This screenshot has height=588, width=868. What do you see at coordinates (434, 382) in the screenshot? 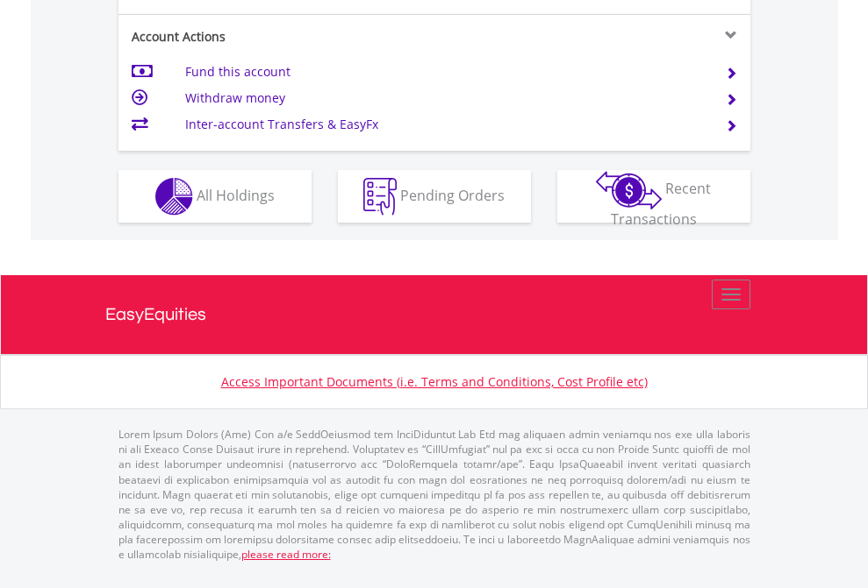
I see `a: Access Important Documents (i.e. Terms and Conditions, Cost Profile etc)` at bounding box center [434, 382].